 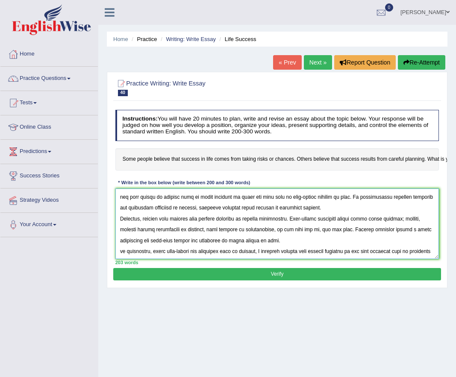 What do you see at coordinates (49, 126) in the screenshot?
I see `a: Online Class` at bounding box center [49, 126].